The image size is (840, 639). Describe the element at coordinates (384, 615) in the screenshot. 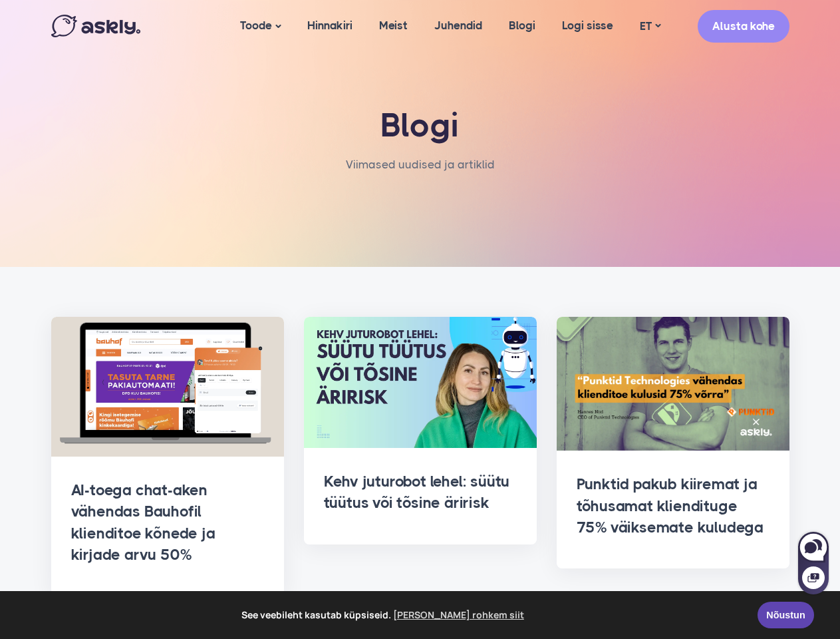

I see `span: See veebileht kasutab küpsiseid.` at that location.